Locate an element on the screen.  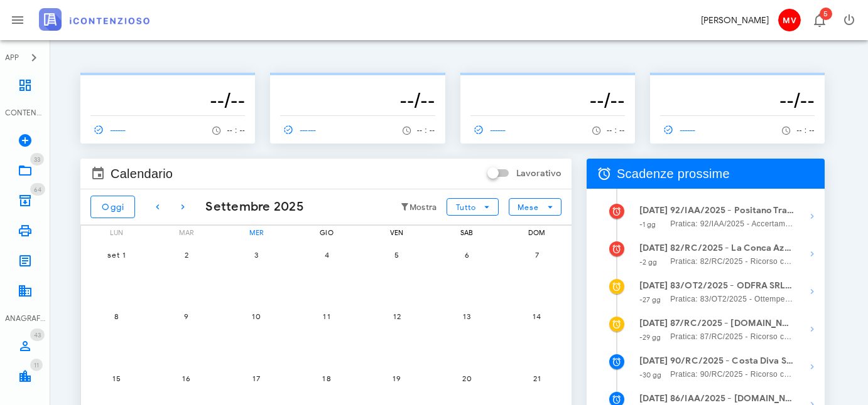
button: 17 is located at coordinates (256, 379).